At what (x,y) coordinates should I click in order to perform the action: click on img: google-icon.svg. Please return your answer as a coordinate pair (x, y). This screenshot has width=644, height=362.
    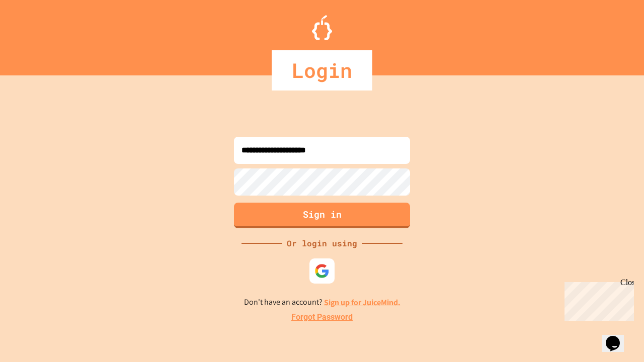
    Looking at the image, I should click on (322, 271).